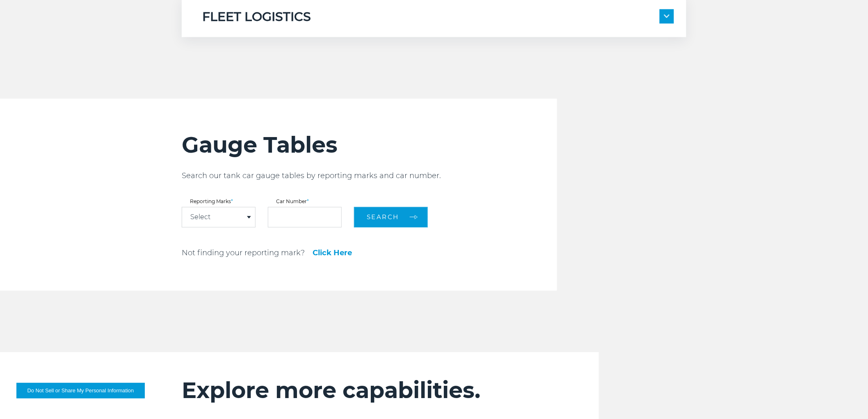 The image size is (868, 419). What do you see at coordinates (369, 145) in the screenshot?
I see `h2: Gauge Tables` at bounding box center [369, 145].